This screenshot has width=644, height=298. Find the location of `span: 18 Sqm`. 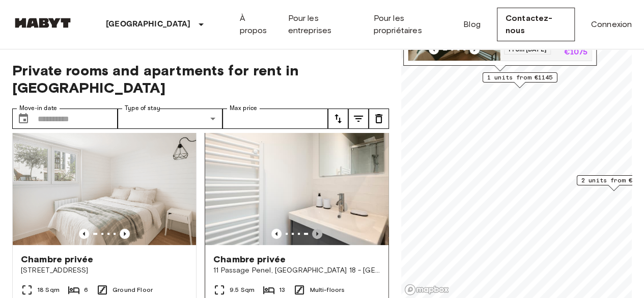

span: 18 Sqm is located at coordinates (48, 290).